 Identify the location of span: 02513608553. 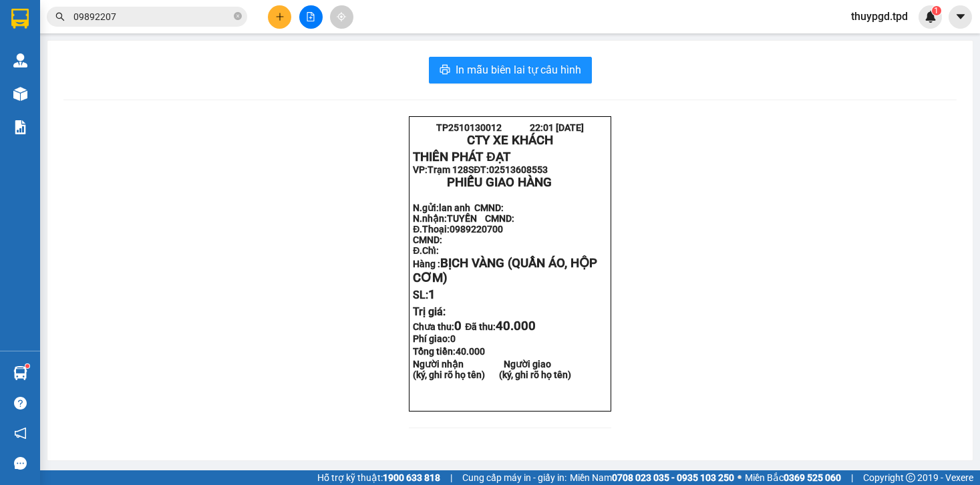
(519, 170).